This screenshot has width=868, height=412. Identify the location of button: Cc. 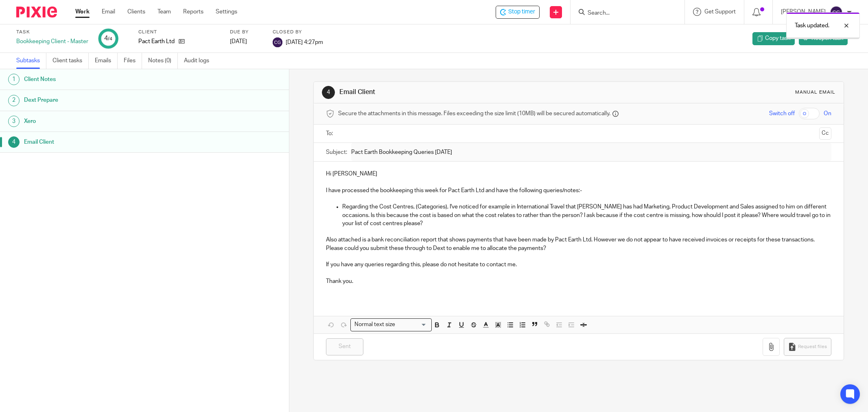
(826, 134).